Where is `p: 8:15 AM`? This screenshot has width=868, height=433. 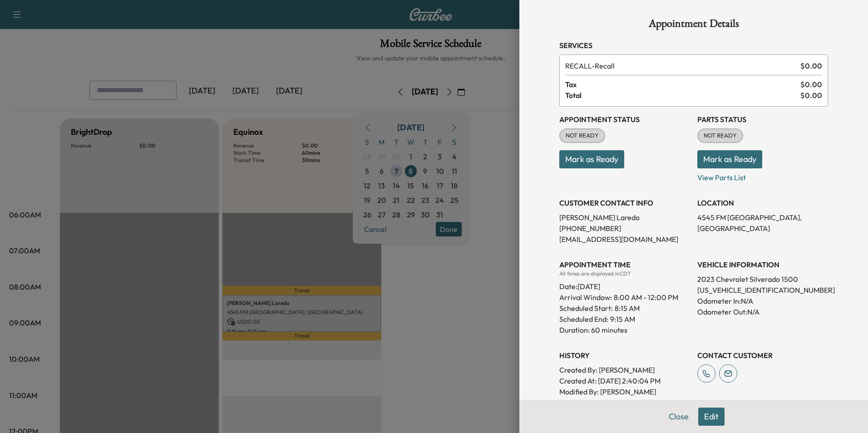 p: 8:15 AM is located at coordinates (627, 309).